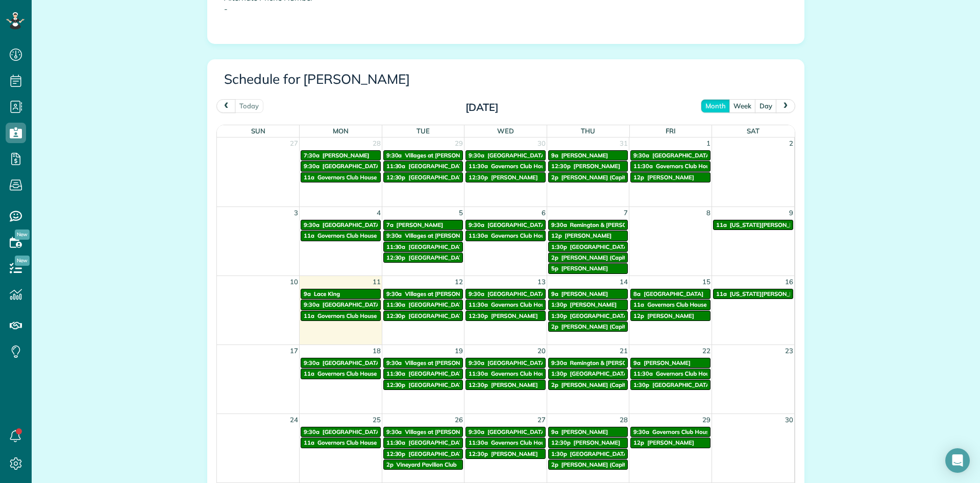  What do you see at coordinates (542, 420) in the screenshot?
I see `span: 27` at bounding box center [542, 420].